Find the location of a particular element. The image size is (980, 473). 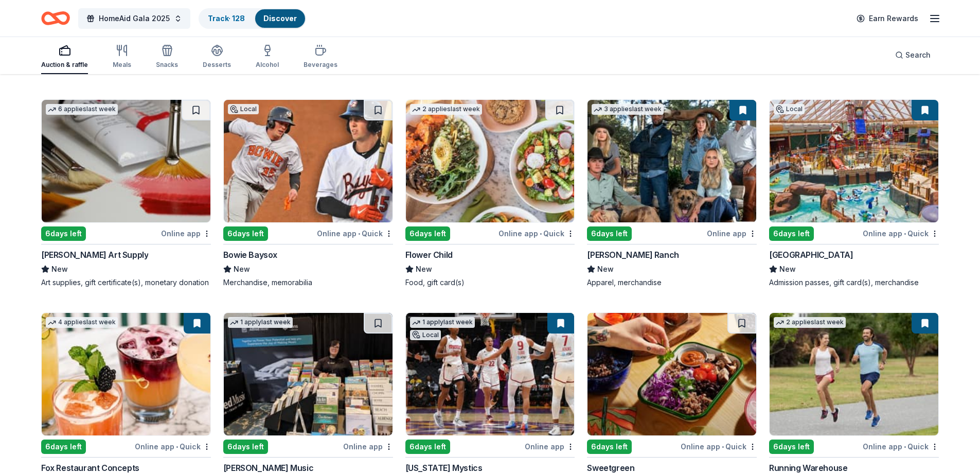

div: Bowie Baysox is located at coordinates (250, 255).